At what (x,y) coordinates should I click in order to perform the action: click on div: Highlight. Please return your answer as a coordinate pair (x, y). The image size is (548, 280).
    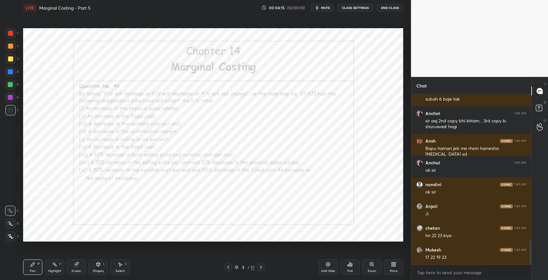
    Looking at the image, I should click on (55, 271).